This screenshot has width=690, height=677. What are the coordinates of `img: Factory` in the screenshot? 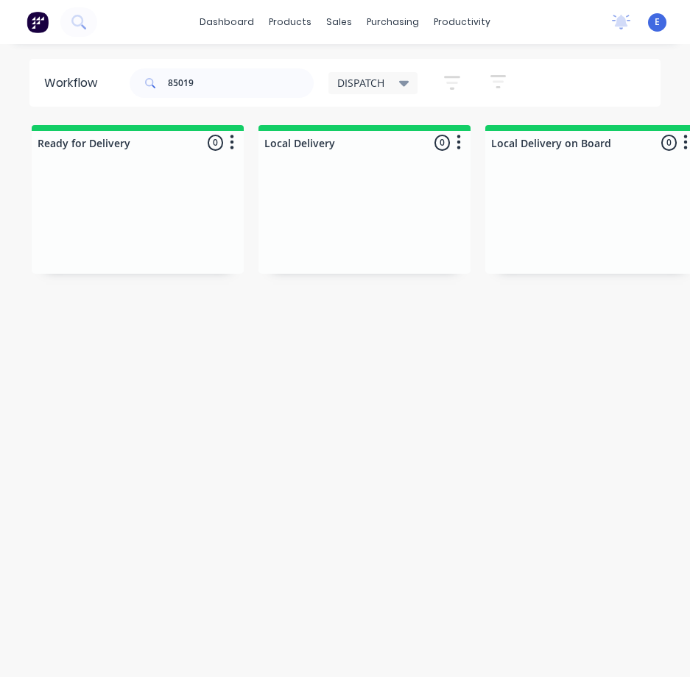 It's located at (38, 22).